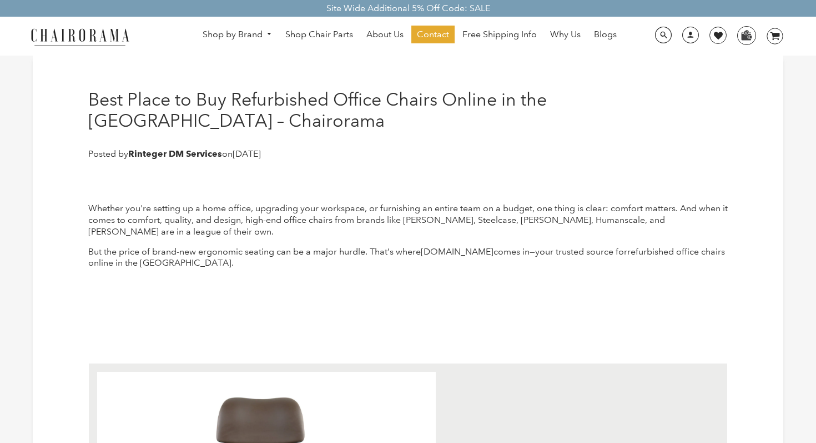 The image size is (816, 443). I want to click on span: Whether you're setting up a home office, upgrading your workspace, or furnishing an entire team o..., so click(408, 219).